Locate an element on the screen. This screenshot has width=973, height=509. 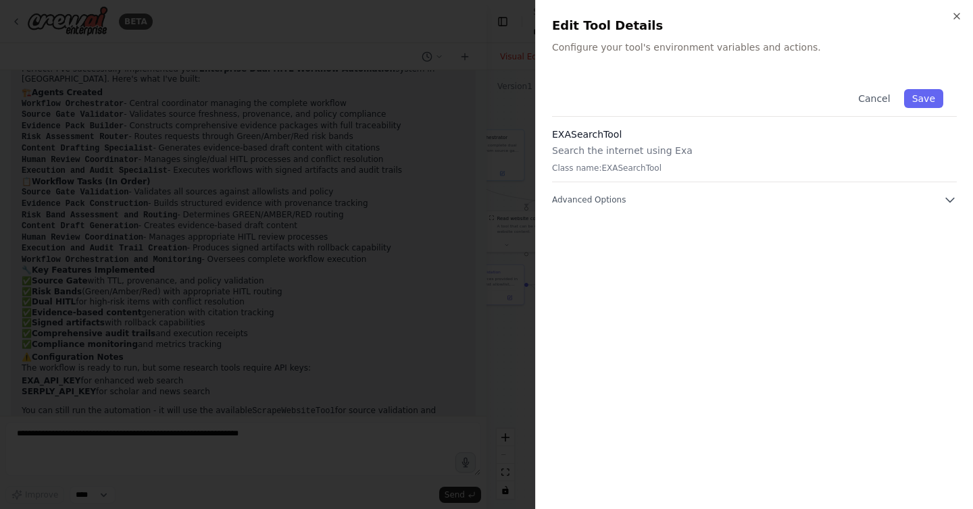
button: Save is located at coordinates (923, 99).